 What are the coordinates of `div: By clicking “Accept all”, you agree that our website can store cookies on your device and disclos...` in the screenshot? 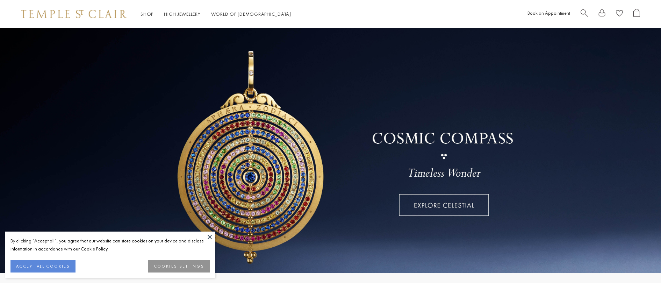 It's located at (110, 245).